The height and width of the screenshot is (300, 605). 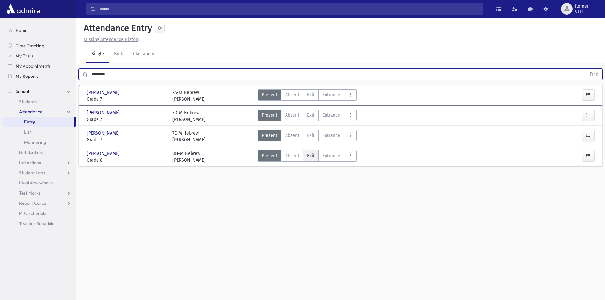 I want to click on span: Entry, so click(x=30, y=122).